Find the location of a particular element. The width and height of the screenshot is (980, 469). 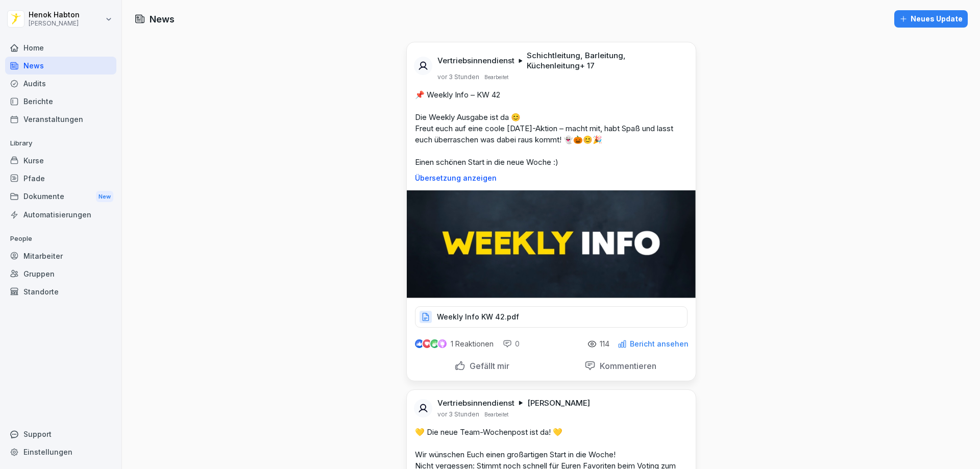

p: Schichtleitung, Barleitung, Küchenleitung + 17 is located at coordinates (605, 60).